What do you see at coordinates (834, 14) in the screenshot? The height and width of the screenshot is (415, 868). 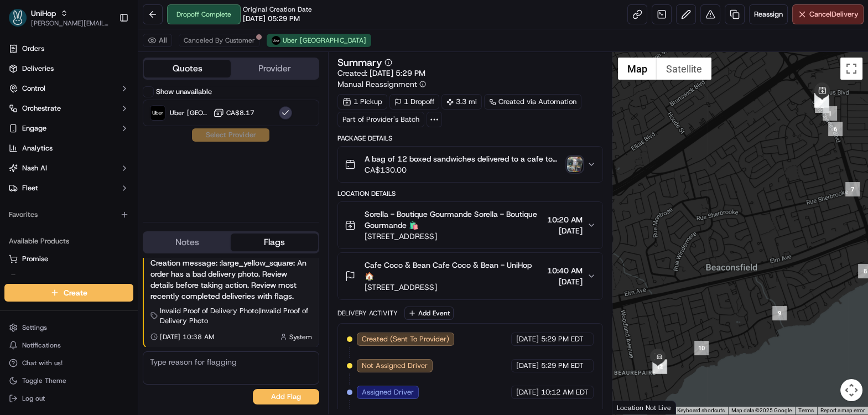 I see `span: Cancel Delivery` at bounding box center [834, 14].